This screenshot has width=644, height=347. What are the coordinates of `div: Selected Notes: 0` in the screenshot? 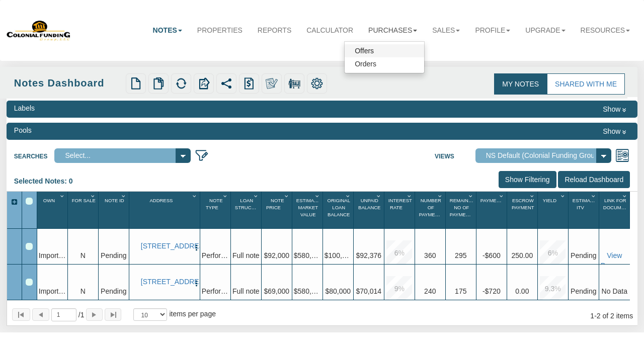 It's located at (47, 181).